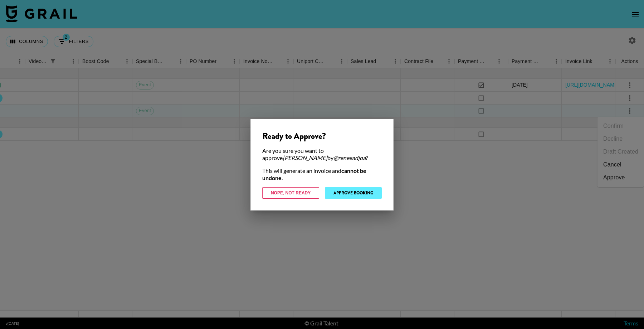 The height and width of the screenshot is (329, 644). What do you see at coordinates (353, 193) in the screenshot?
I see `button: Approve Booking` at bounding box center [353, 193].